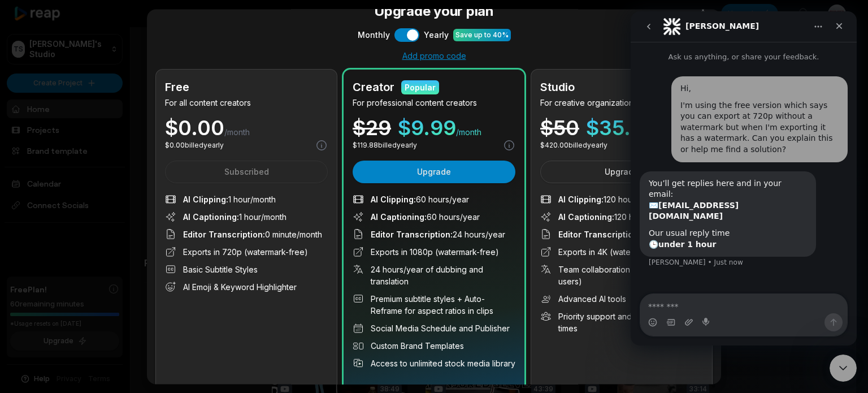 The image size is (868, 393). Describe the element at coordinates (622, 276) in the screenshot. I see `li: Team collaboration features (up to 3 users)` at that location.